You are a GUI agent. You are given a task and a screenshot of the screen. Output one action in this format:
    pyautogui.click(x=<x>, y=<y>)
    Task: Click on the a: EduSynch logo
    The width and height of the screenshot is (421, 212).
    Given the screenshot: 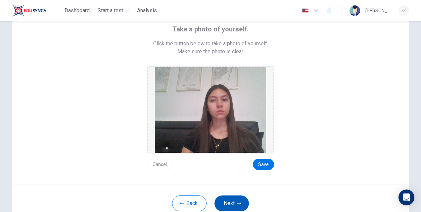 What is the action you would take?
    pyautogui.click(x=37, y=11)
    